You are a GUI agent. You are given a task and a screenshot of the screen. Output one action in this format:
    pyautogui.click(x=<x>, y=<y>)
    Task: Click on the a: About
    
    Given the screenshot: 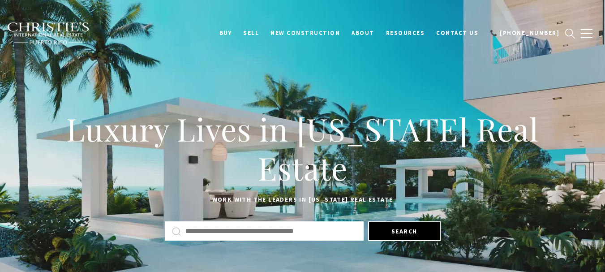 What is the action you would take?
    pyautogui.click(x=363, y=33)
    